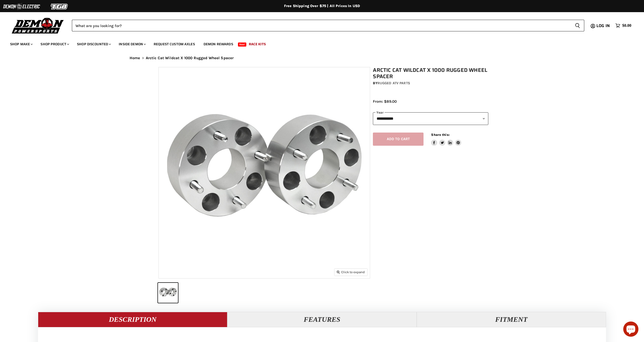  I want to click on a: Demon Rewards, so click(218, 44).